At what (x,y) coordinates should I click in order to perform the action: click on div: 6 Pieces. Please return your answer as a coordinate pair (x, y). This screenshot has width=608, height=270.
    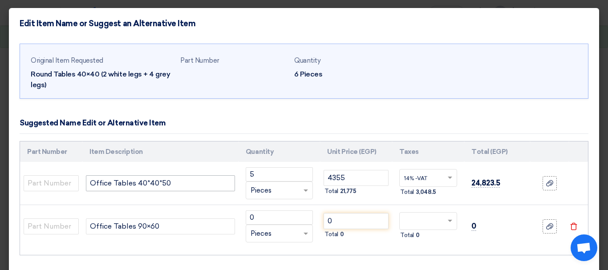
    Looking at the image, I should click on (347, 74).